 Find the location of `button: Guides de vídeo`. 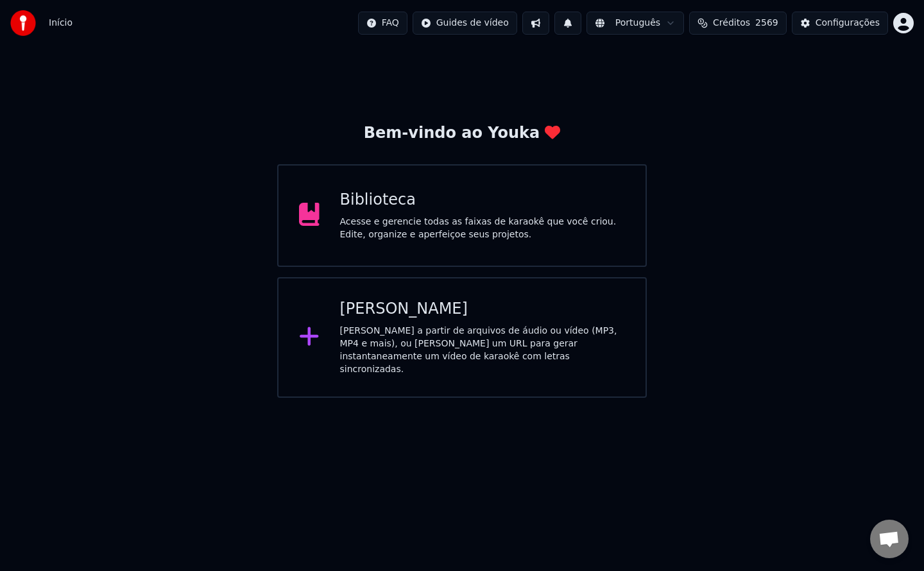

button: Guides de vídeo is located at coordinates (464, 23).